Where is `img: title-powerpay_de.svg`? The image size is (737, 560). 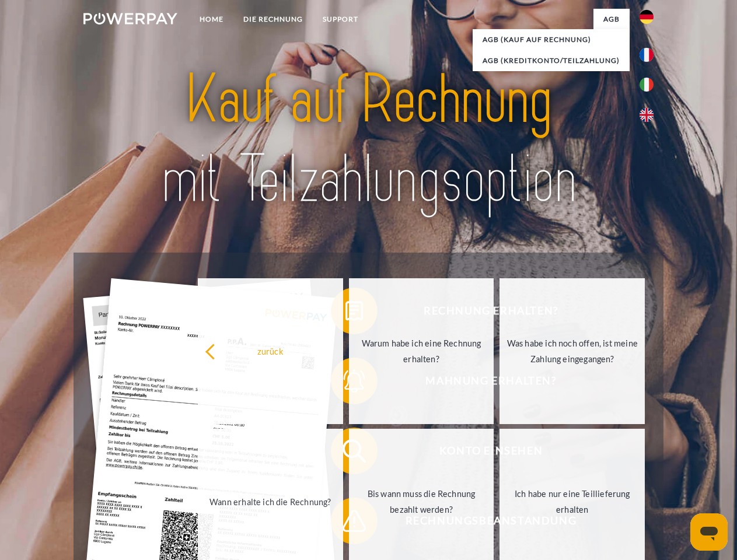 img: title-powerpay_de.svg is located at coordinates (368, 139).